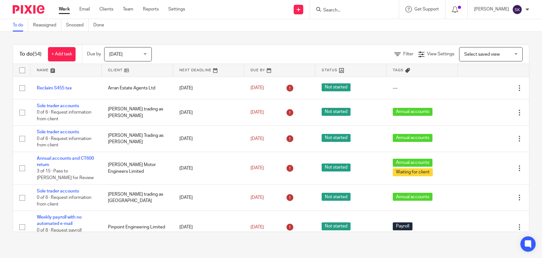  What do you see at coordinates (517, 10) in the screenshot?
I see `img: svg%3E` at bounding box center [517, 10].